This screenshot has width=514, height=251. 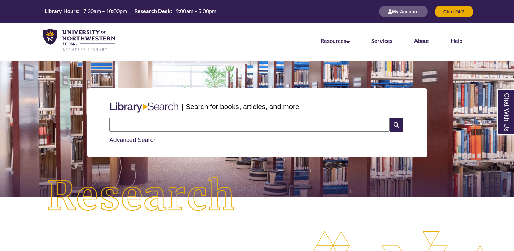 I want to click on table: Hours Today, so click(x=131, y=11).